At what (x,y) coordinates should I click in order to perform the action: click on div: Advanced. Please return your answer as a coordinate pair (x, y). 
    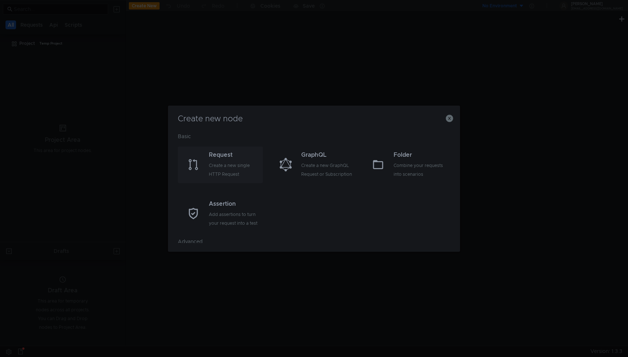
    Looking at the image, I should click on (314, 244).